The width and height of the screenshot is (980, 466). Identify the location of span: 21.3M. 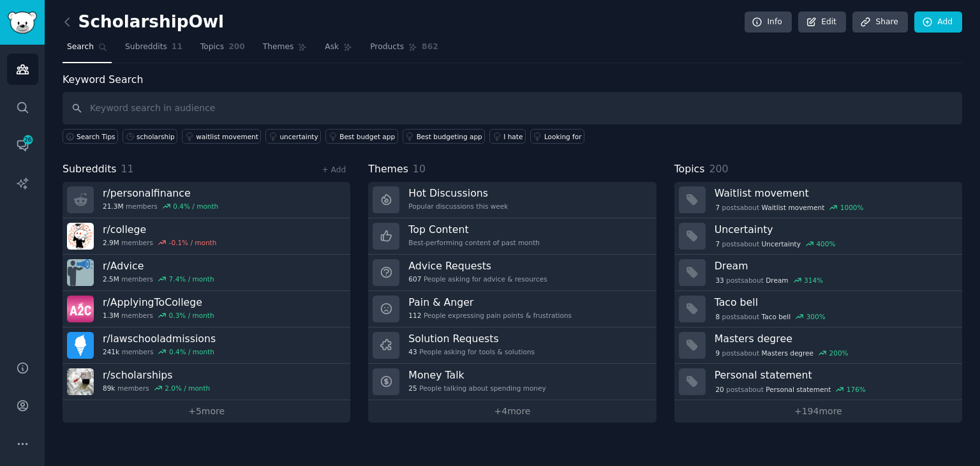
(113, 206).